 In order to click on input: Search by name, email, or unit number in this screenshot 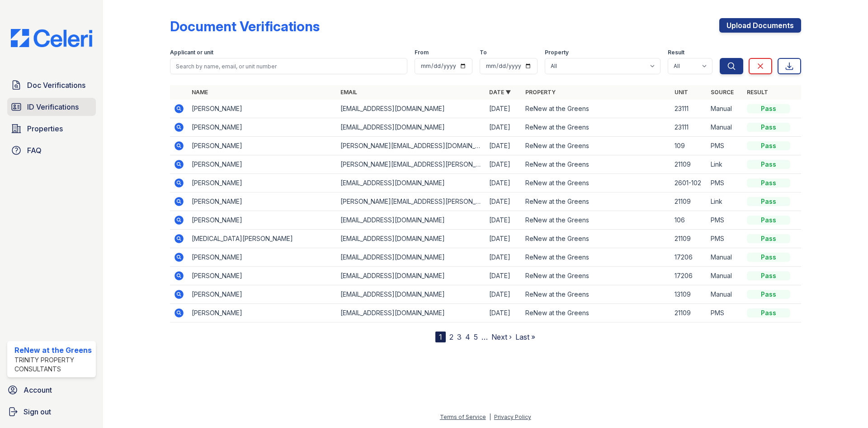, I will do `click(289, 66)`.